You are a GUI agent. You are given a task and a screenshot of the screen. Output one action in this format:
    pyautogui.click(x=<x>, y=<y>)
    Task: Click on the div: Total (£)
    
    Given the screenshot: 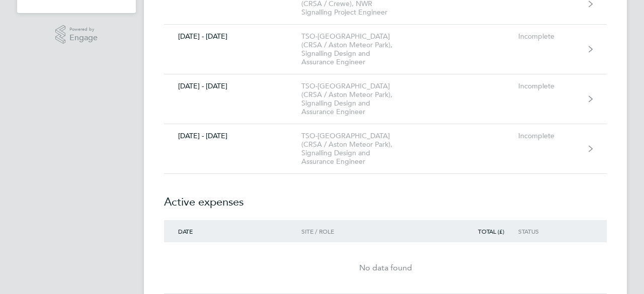 What is the action you would take?
    pyautogui.click(x=490, y=231)
    